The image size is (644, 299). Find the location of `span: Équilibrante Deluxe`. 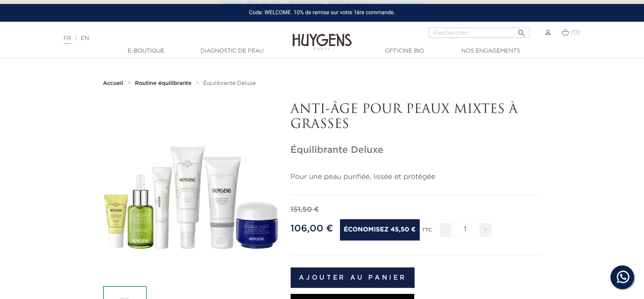

span: Équilibrante Deluxe is located at coordinates (229, 83).